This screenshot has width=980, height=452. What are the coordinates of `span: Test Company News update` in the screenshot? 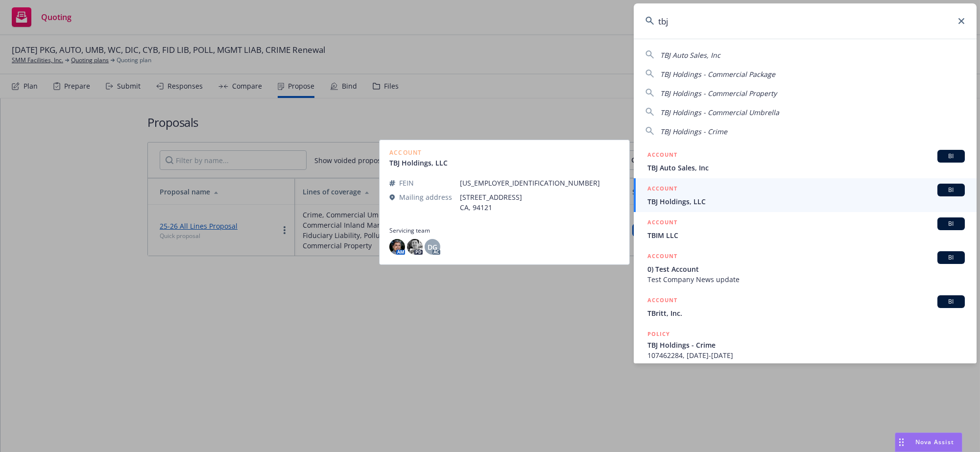 It's located at (806, 279).